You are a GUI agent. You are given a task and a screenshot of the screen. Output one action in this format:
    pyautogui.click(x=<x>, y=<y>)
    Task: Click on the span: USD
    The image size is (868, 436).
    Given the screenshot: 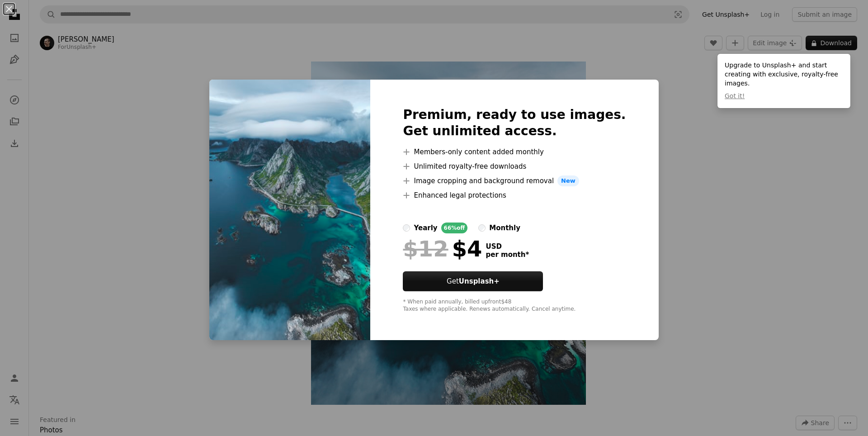 What is the action you would take?
    pyautogui.click(x=507, y=246)
    